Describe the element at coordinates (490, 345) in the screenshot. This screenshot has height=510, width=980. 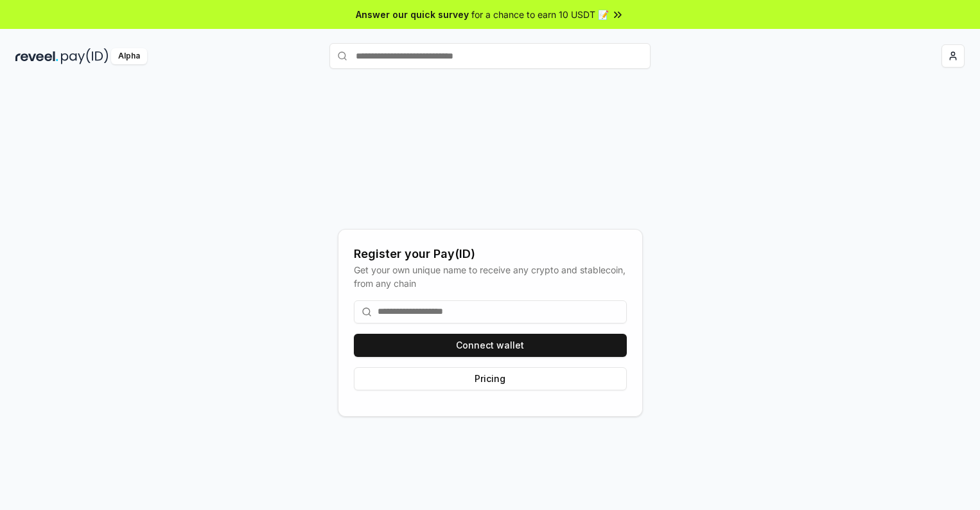
I see `button: Connect wallet` at that location.